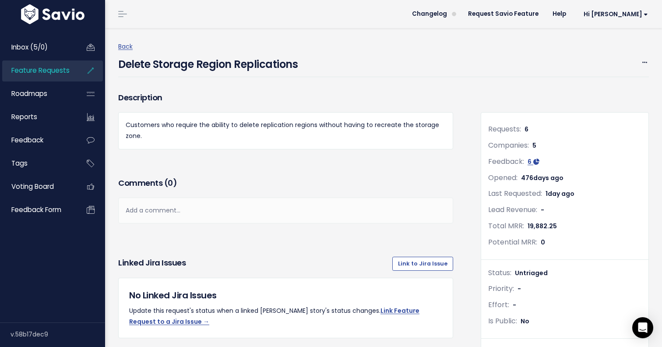  What do you see at coordinates (37, 71) in the screenshot?
I see `a: Feature Requests` at bounding box center [37, 71].